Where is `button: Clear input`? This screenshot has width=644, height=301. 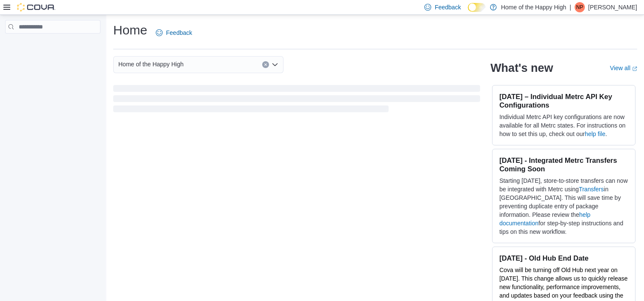
button: Clear input is located at coordinates (266, 65).